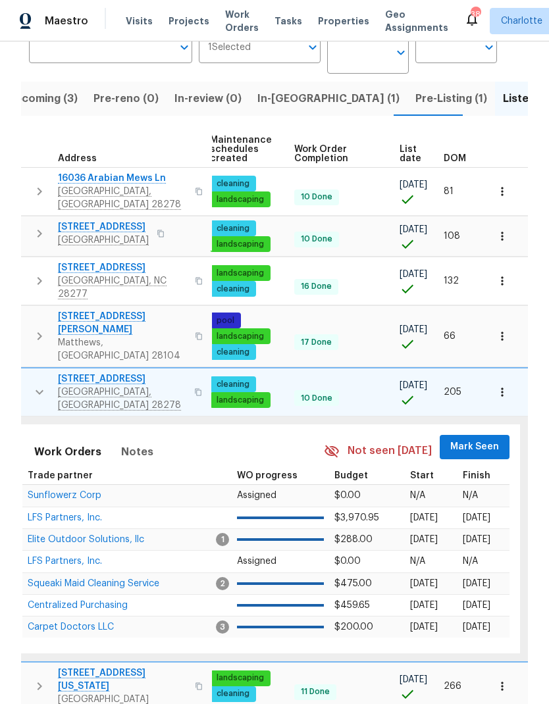 This screenshot has width=549, height=704. What do you see at coordinates (93, 583) in the screenshot?
I see `a: Squeaki Maid Cleaning Service` at bounding box center [93, 583].